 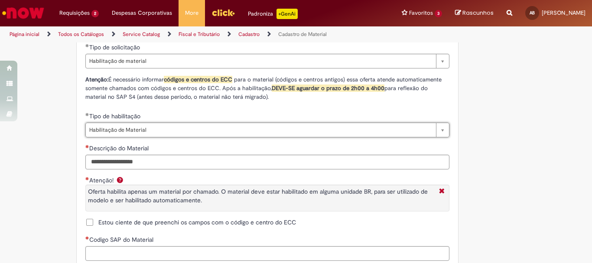 What do you see at coordinates (116, 116) in the screenshot?
I see `span: Tipo de habilitação` at bounding box center [116, 116].